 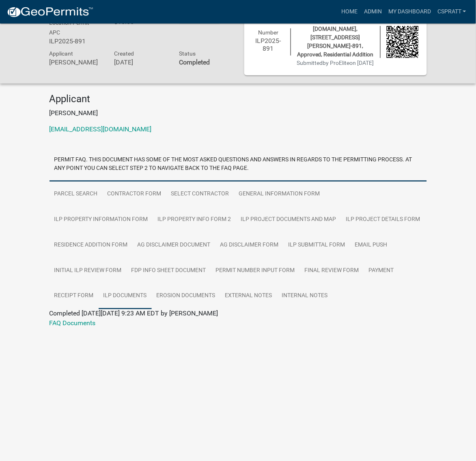 I want to click on a: FDP INFO Sheet Document, so click(x=169, y=271).